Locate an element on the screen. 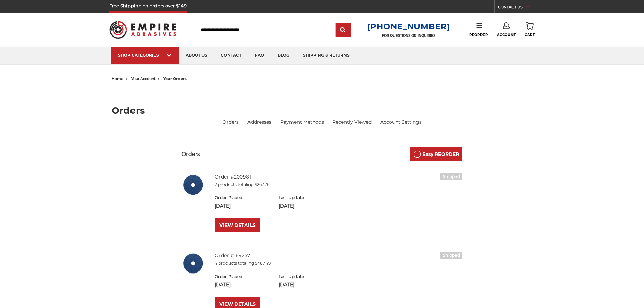  a: your account is located at coordinates (143, 79).